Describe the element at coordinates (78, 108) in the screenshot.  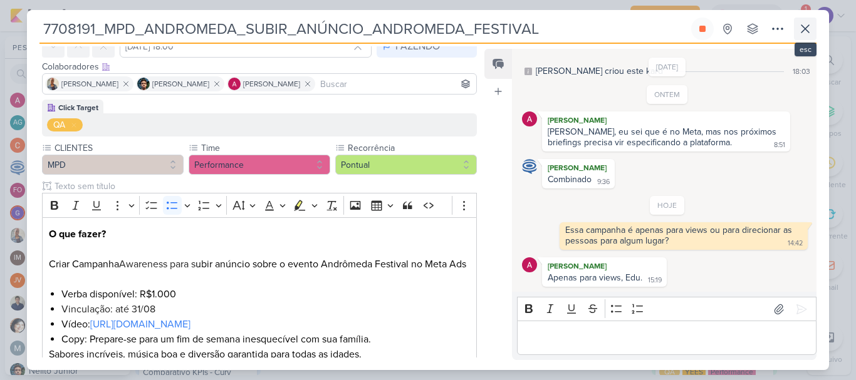
I see `div: Click Target` at that location.